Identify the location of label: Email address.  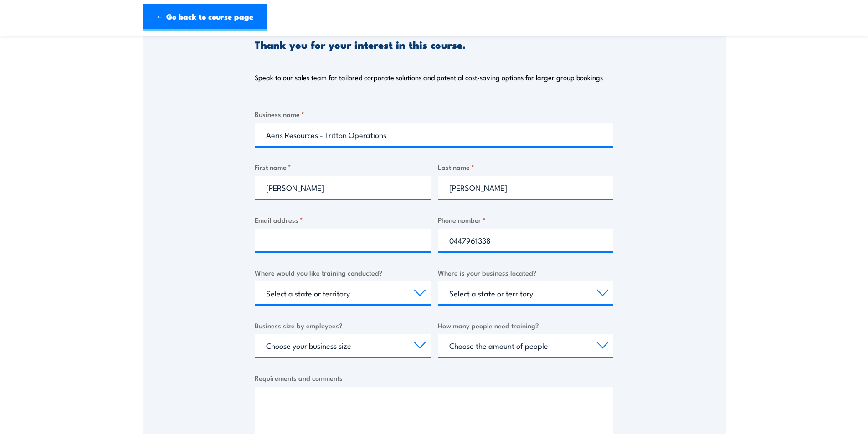
(342, 220).